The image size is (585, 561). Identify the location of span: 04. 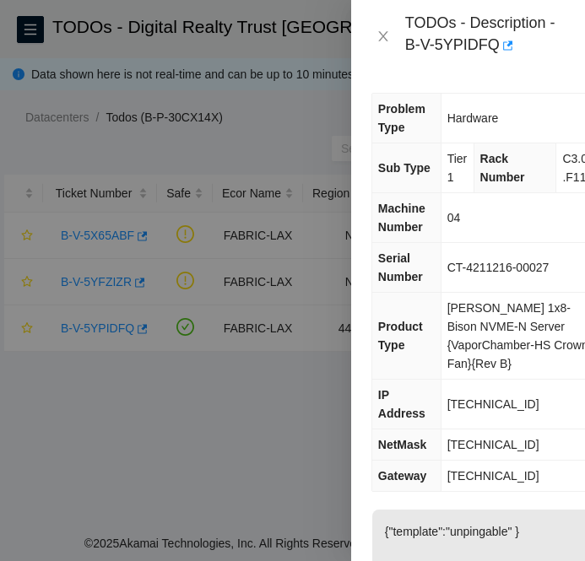
(454, 218).